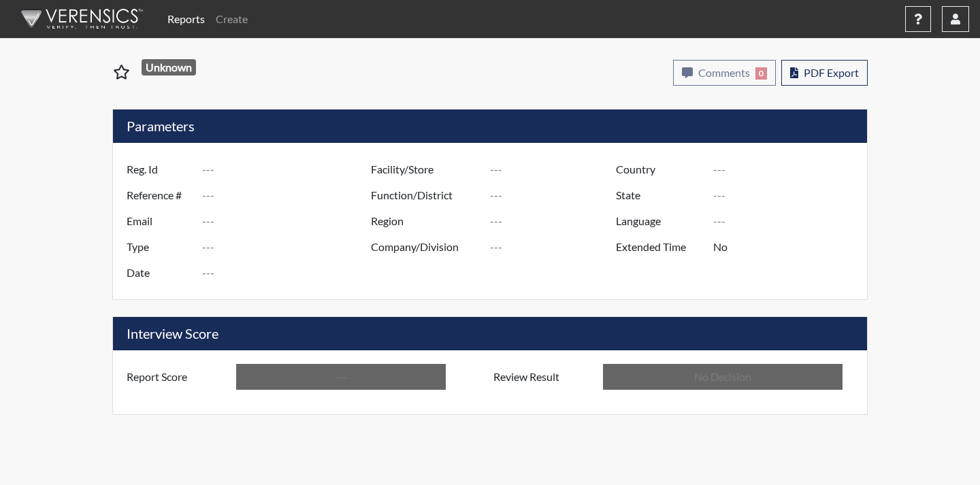 The height and width of the screenshot is (485, 980). Describe the element at coordinates (425, 222) in the screenshot. I see `label: Region` at that location.